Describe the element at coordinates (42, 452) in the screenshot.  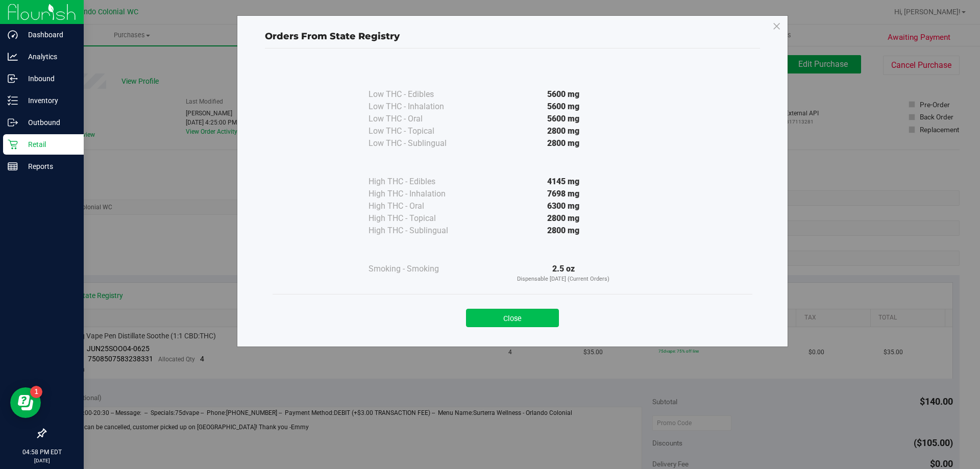
I see `p: 04:58 PM EDT` at that location.